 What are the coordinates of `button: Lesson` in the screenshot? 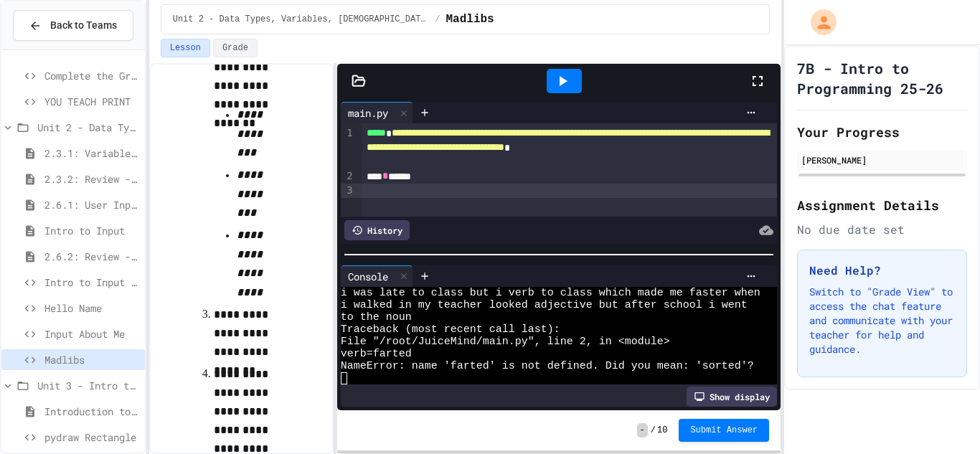 It's located at (185, 48).